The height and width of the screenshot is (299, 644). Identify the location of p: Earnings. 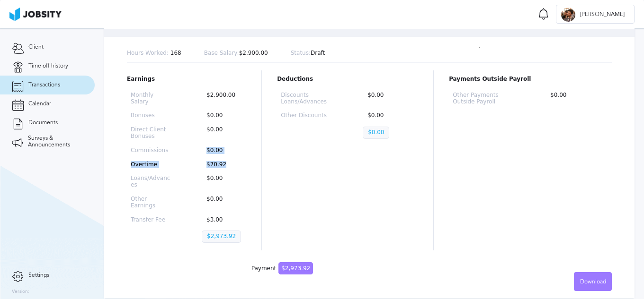
(187, 79).